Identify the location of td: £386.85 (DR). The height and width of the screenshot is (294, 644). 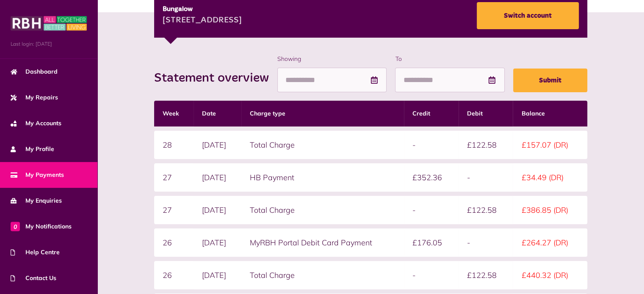
(549, 210).